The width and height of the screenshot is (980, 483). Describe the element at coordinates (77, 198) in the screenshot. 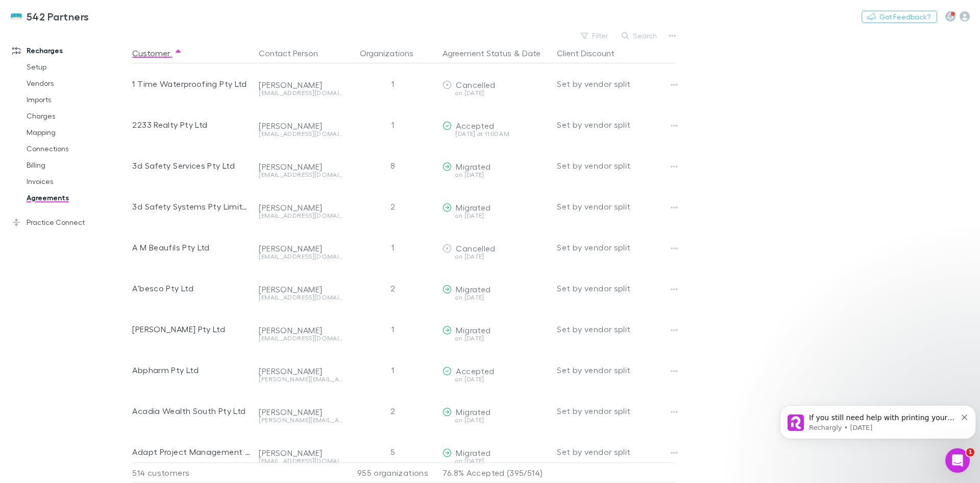

I see `a: Agreements` at that location.